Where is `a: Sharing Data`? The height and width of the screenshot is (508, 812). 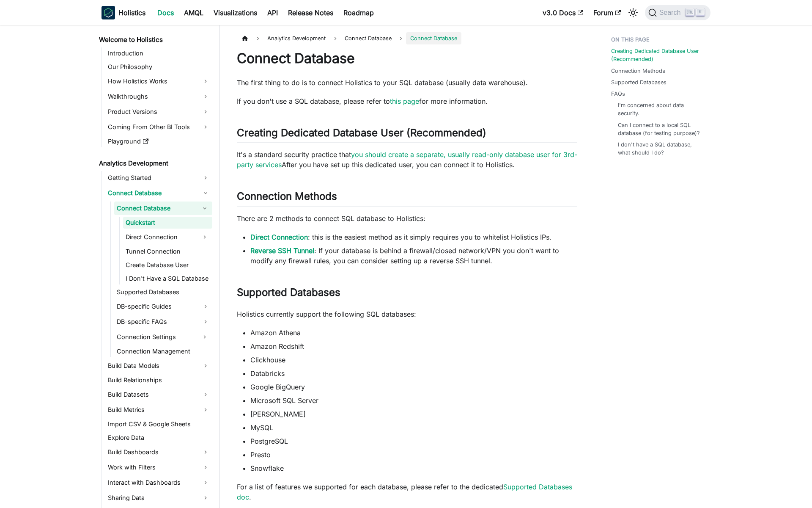 a: Sharing Data is located at coordinates (158, 498).